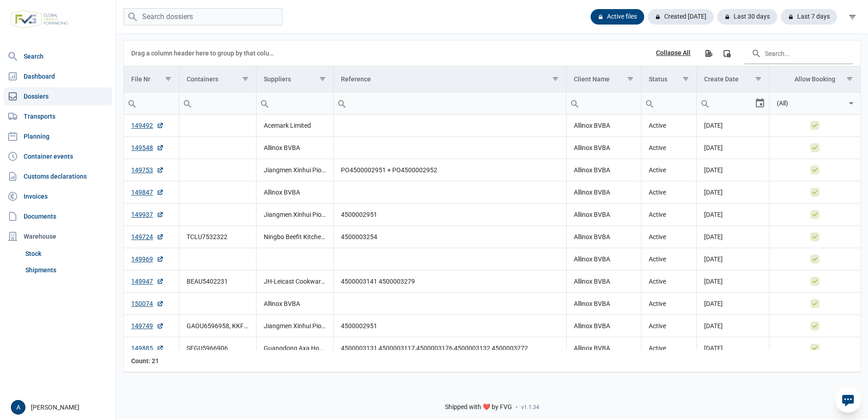  What do you see at coordinates (747, 17) in the screenshot?
I see `div: Last 30 days` at bounding box center [747, 17].